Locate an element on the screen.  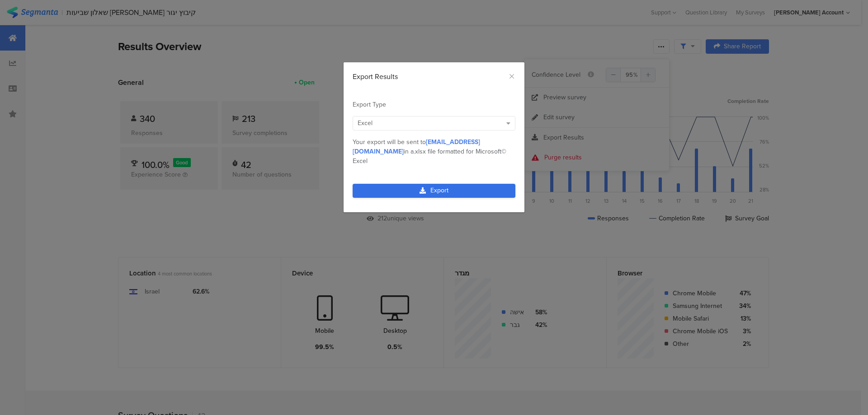
button: Close is located at coordinates (512, 77).